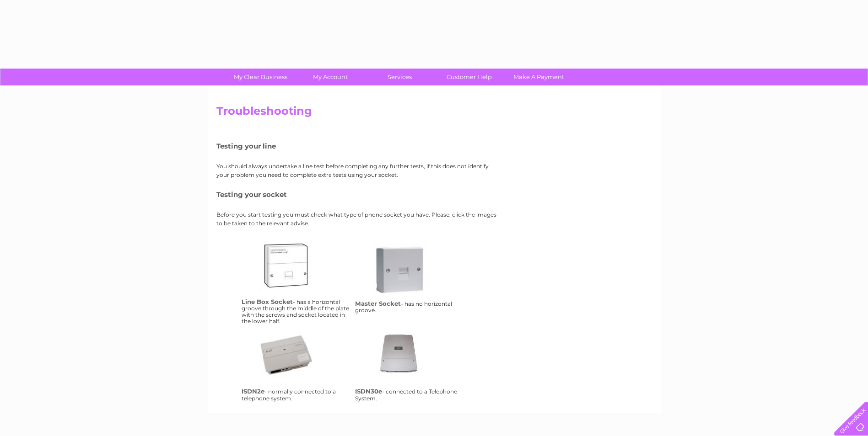 The height and width of the screenshot is (436, 868). Describe the element at coordinates (368, 391) in the screenshot. I see `h4: ISDN30e` at that location.